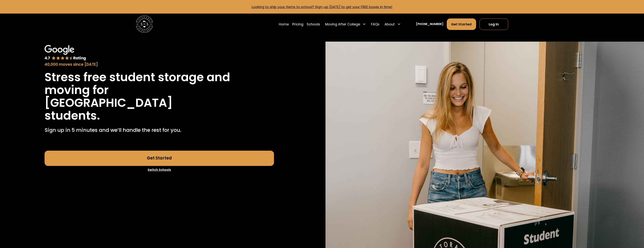 The image size is (644, 248). I want to click on h1: Stress free student storage and moving for, so click(159, 84).